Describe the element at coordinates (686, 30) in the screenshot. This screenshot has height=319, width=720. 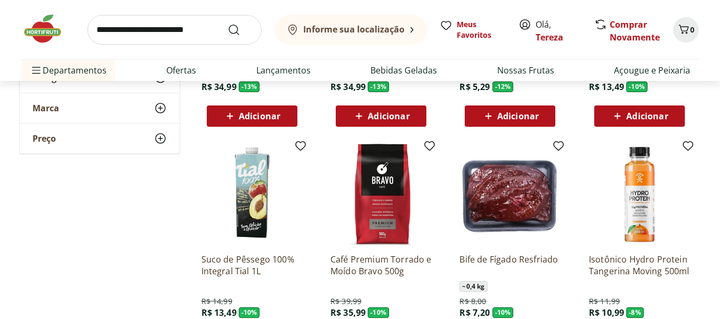
I see `button: Carrinho` at that location.